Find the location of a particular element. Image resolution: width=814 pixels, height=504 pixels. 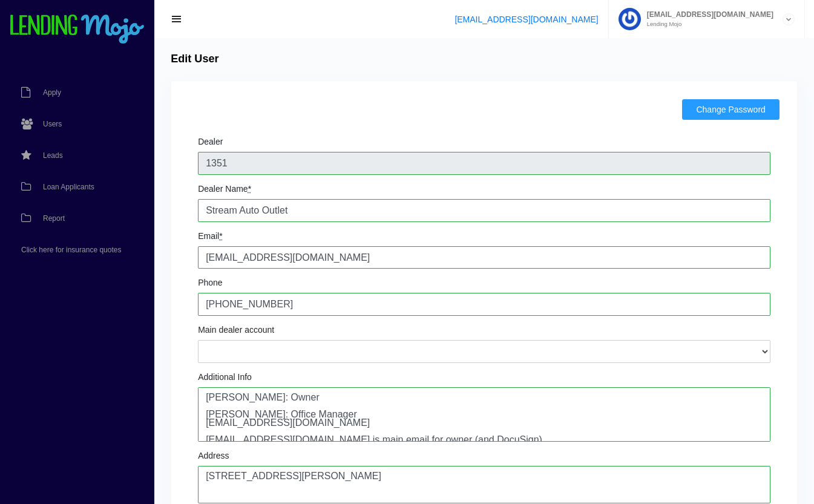

label: Main dealer account is located at coordinates (236, 329).